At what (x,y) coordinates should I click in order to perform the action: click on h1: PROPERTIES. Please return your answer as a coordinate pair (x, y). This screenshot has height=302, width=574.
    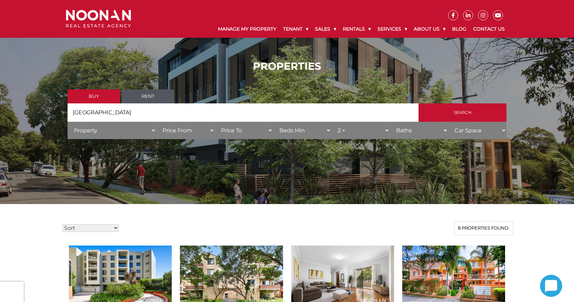
    Looking at the image, I should click on (287, 66).